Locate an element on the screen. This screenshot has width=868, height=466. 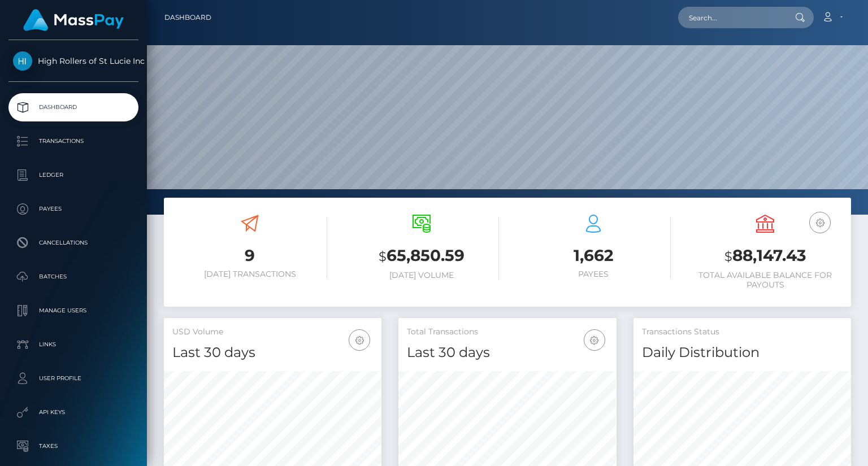
input: Search... is located at coordinates (731, 17).